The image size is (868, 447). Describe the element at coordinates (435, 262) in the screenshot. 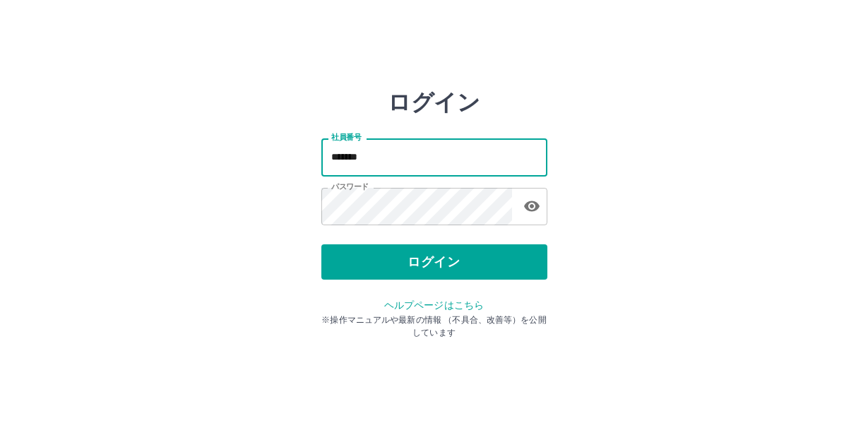

I see `button: ログイン` at that location.